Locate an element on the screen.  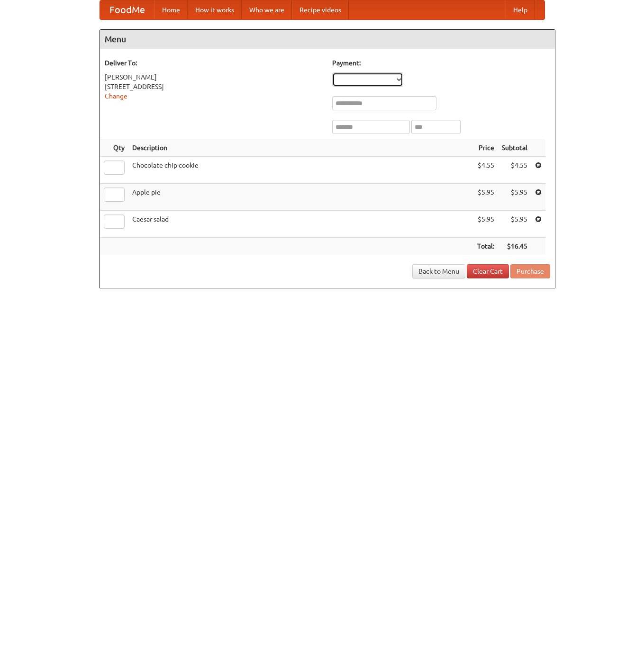
h4: Menu is located at coordinates (327, 40).